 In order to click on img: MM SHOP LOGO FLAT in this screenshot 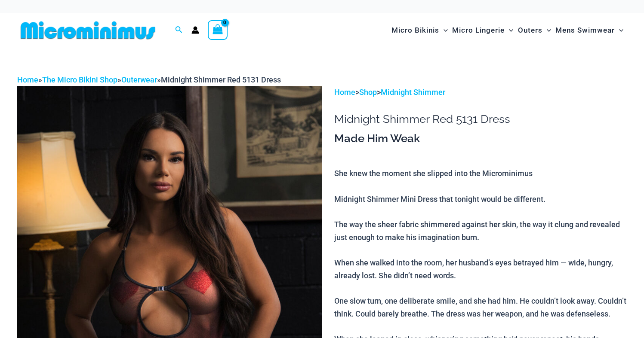, I will do `click(88, 30)`.